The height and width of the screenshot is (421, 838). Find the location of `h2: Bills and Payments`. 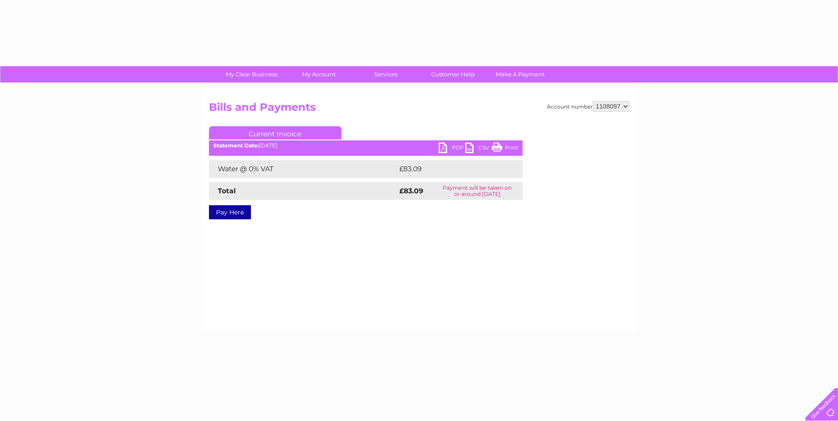

h2: Bills and Payments is located at coordinates (419, 110).